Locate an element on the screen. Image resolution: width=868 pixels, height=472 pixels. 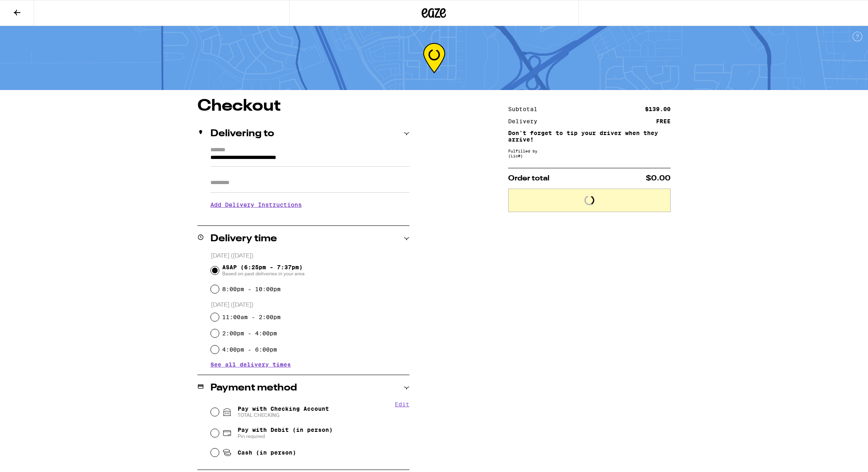
label: 8:00pm - 10:00pm is located at coordinates (251, 289).